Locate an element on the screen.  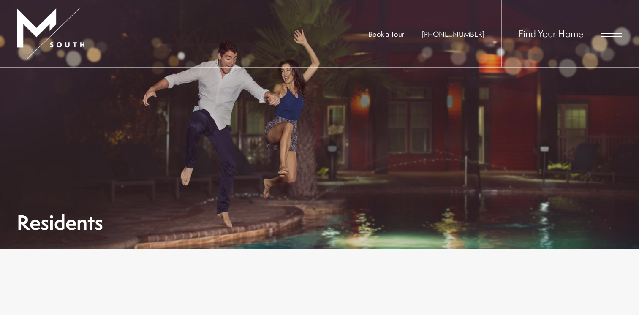
span: Book a Tour is located at coordinates (386, 34).